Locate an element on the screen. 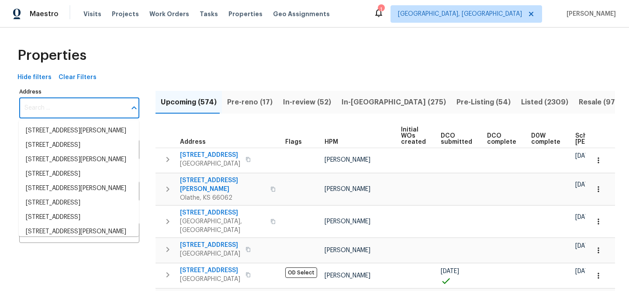  span: Clear Filters is located at coordinates (77, 77).